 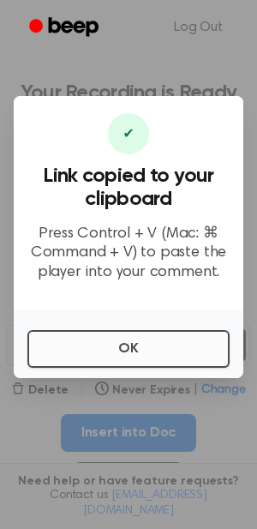 What do you see at coordinates (128, 188) in the screenshot?
I see `h3: Link copied to your clipboard` at bounding box center [128, 188].